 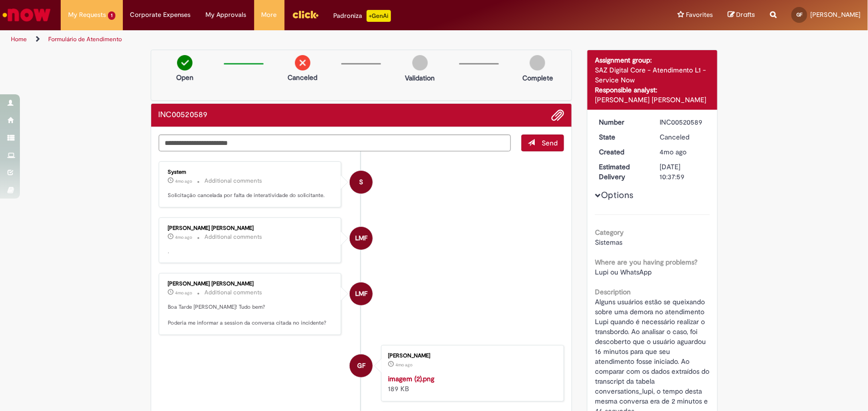 I want to click on span: Corporate Expenses, so click(x=161, y=15).